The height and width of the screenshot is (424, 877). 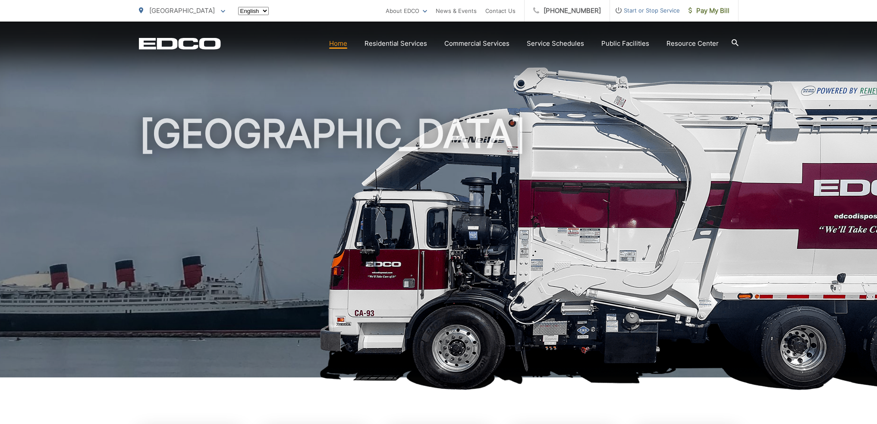 I want to click on a: Residential Services, so click(x=396, y=44).